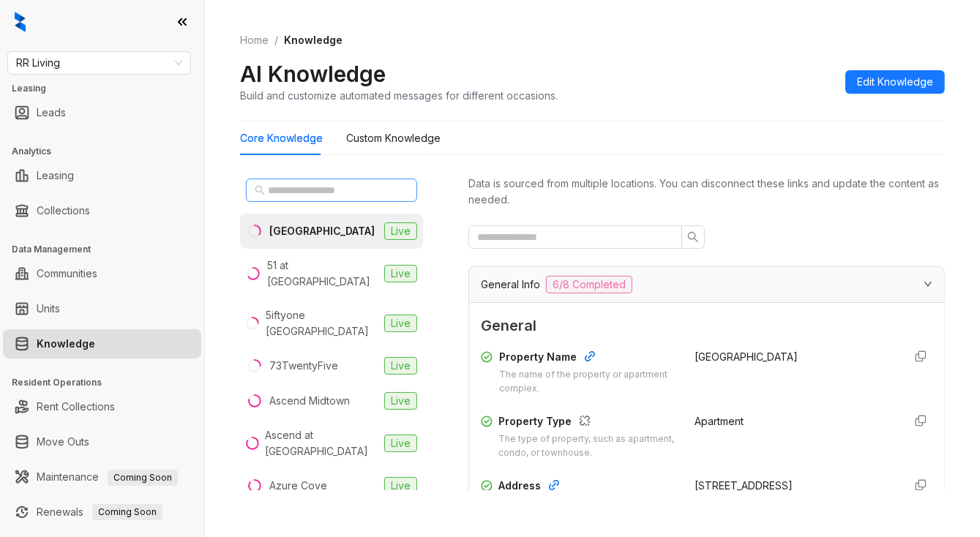 This screenshot has width=980, height=537. Describe the element at coordinates (108, 383) in the screenshot. I see `h3: Resident Operations` at that location.